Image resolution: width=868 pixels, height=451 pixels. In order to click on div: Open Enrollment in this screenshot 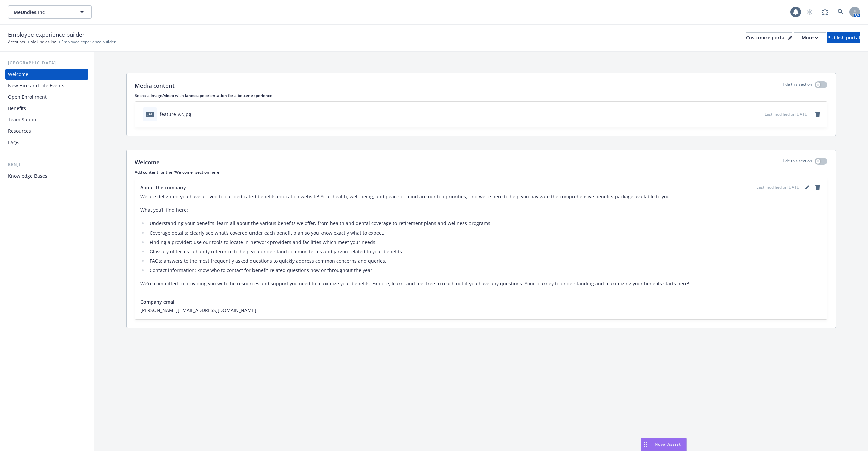, I will do `click(27, 97)`.